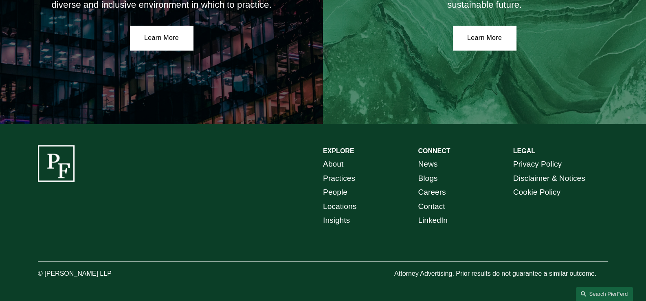  What do you see at coordinates (337, 220) in the screenshot?
I see `a: Insights` at bounding box center [337, 220].